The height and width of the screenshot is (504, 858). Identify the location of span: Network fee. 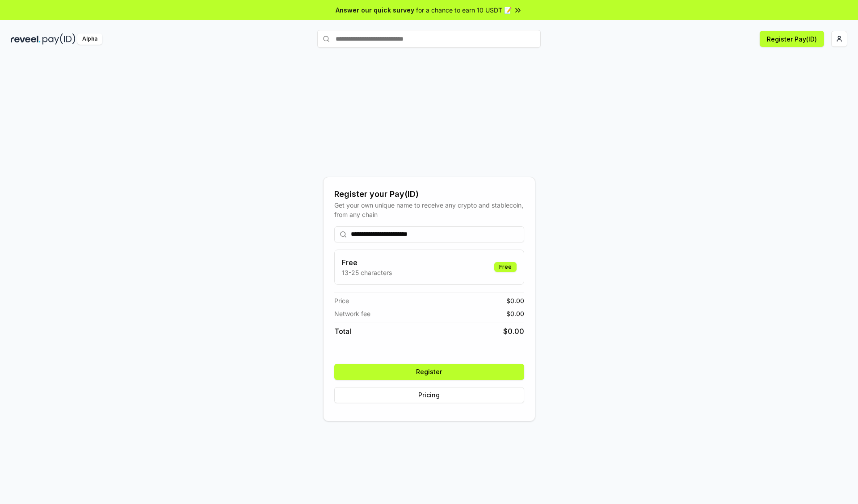
(352, 313).